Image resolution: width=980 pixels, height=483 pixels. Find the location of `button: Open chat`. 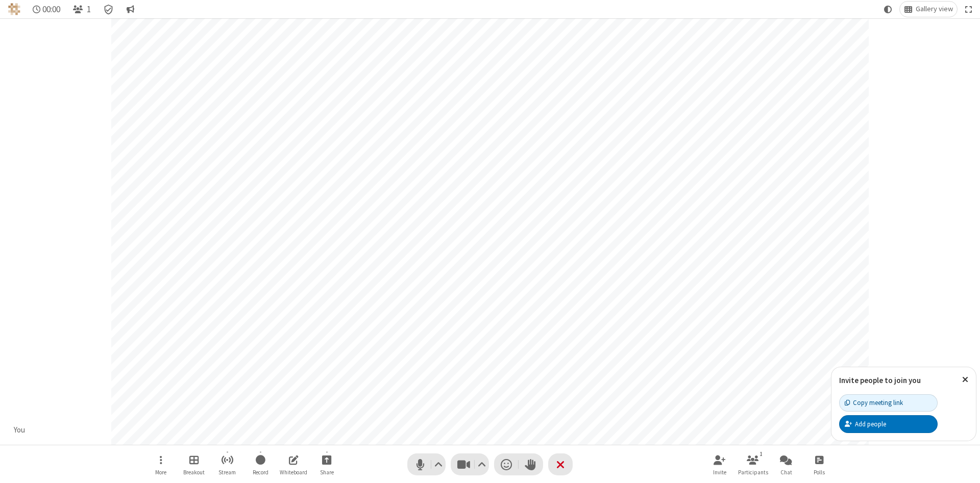

button: Open chat is located at coordinates (786, 464).